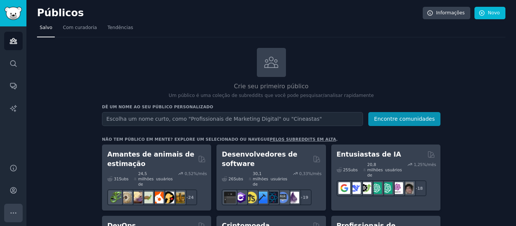 This screenshot has width=516, height=226. I want to click on img: Pergunte à Ciência da Computação, so click(282, 197).